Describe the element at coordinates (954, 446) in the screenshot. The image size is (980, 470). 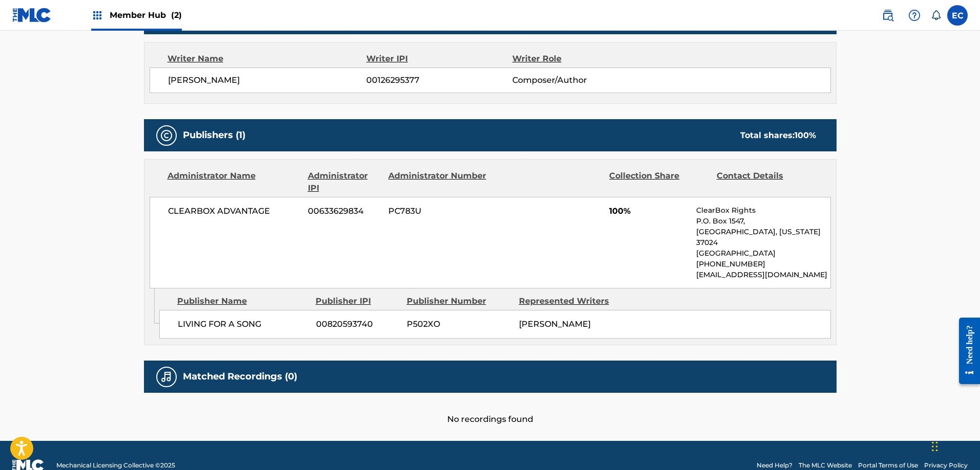
I see `div: Chat Widget` at that location.